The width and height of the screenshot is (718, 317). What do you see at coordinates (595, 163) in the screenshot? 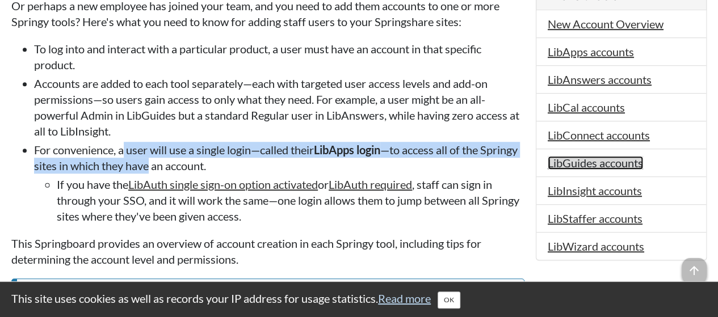
I see `a: LibGuides accounts` at bounding box center [595, 163].